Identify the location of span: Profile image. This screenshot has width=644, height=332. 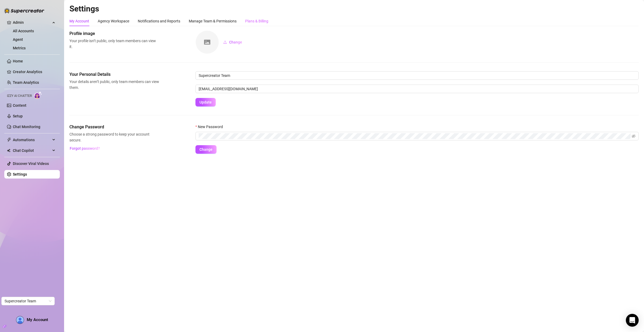
(114, 33).